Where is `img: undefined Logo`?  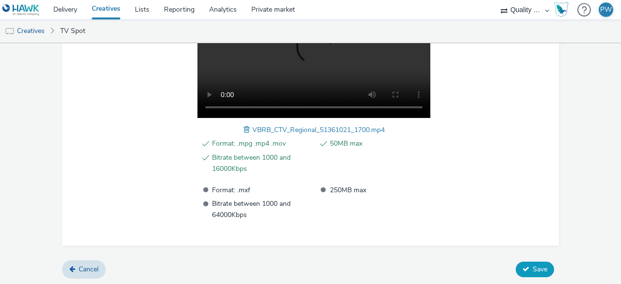 img: undefined Logo is located at coordinates (21, 10).